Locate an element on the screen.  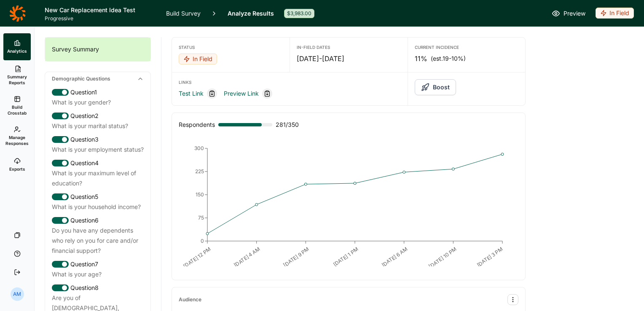
span: (est. 19-10% ) is located at coordinates (448, 58).